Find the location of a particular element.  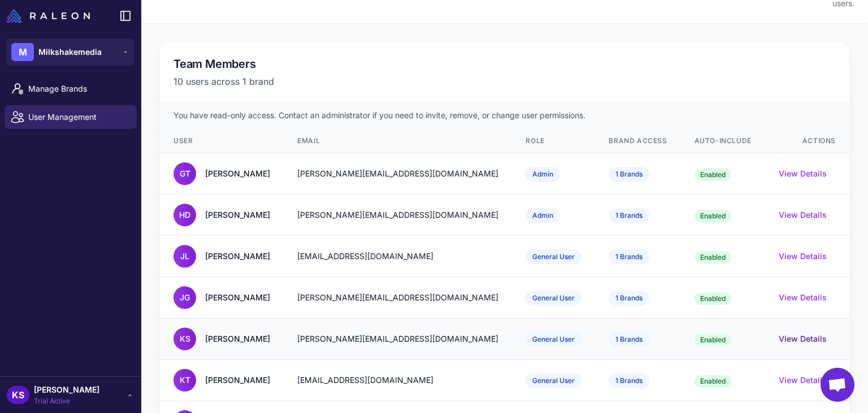

button: MMilkshakemedia is located at coordinates (71, 52).